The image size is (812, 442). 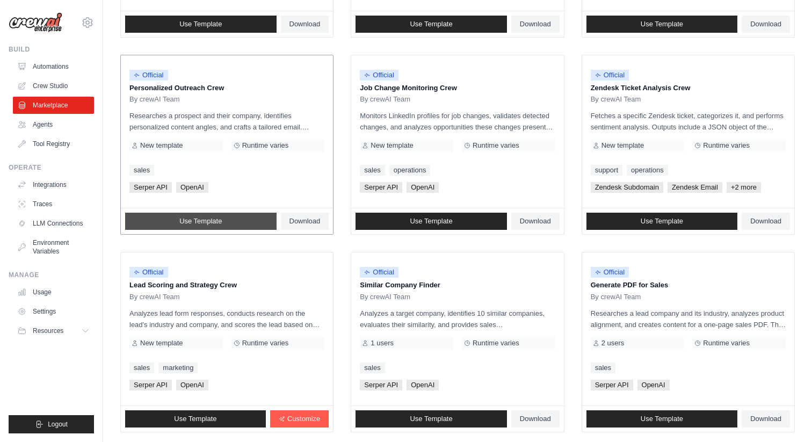 What do you see at coordinates (53, 331) in the screenshot?
I see `button: Resources` at bounding box center [53, 331].